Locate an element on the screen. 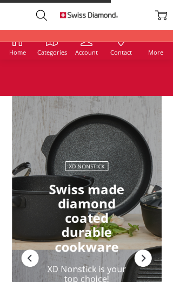 This screenshot has width=173, height=282. span: Account is located at coordinates (87, 52).